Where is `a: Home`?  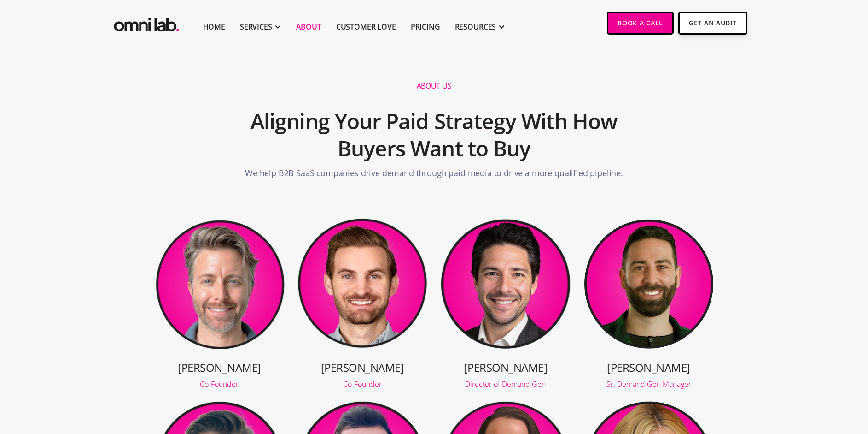 a: Home is located at coordinates (214, 27).